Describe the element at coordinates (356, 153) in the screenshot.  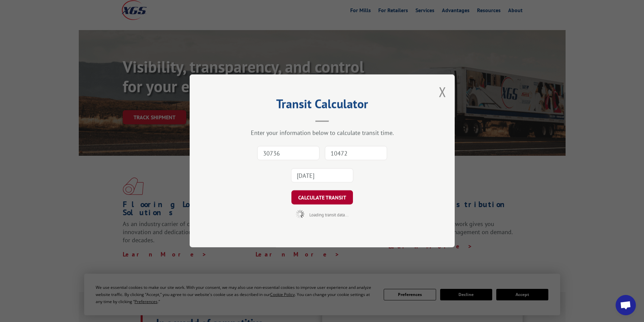
I see `input: Dest. Zip` at that location.